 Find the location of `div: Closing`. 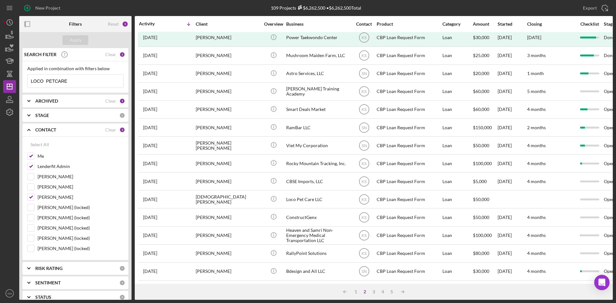

div: Closing is located at coordinates (551, 24).